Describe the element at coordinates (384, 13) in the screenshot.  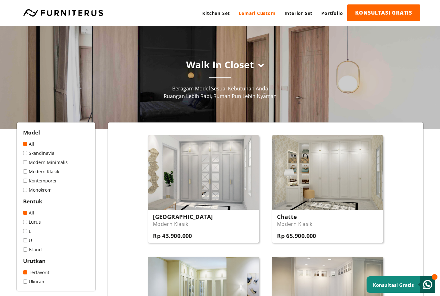
I see `a: KONSULTASI GRATIS` at that location.